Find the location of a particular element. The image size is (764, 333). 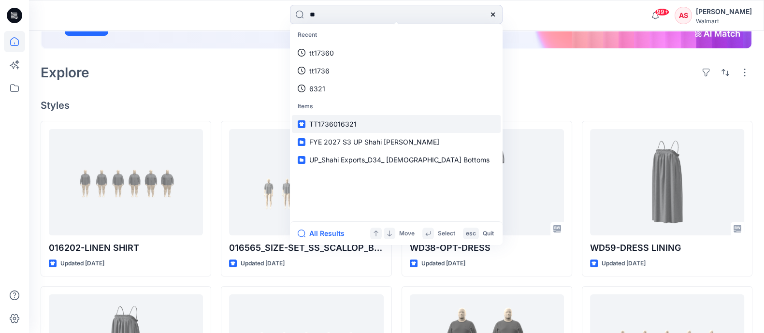

h4: Styles is located at coordinates (396, 105).